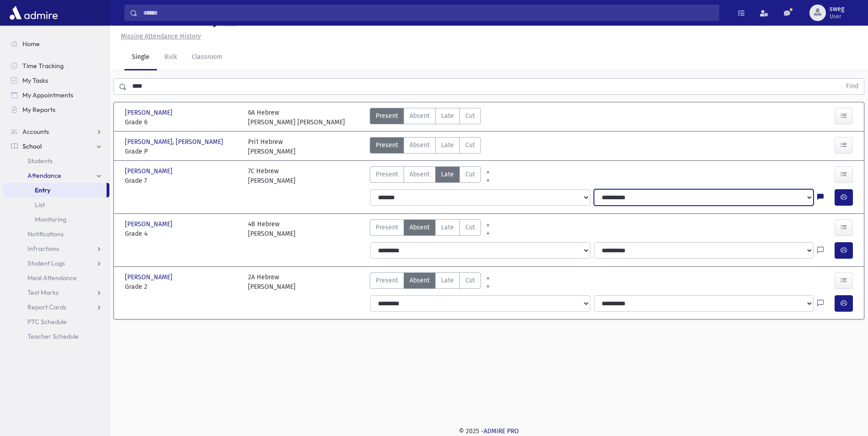  Describe the element at coordinates (182, 286) in the screenshot. I see `span: Grade 2` at that location.